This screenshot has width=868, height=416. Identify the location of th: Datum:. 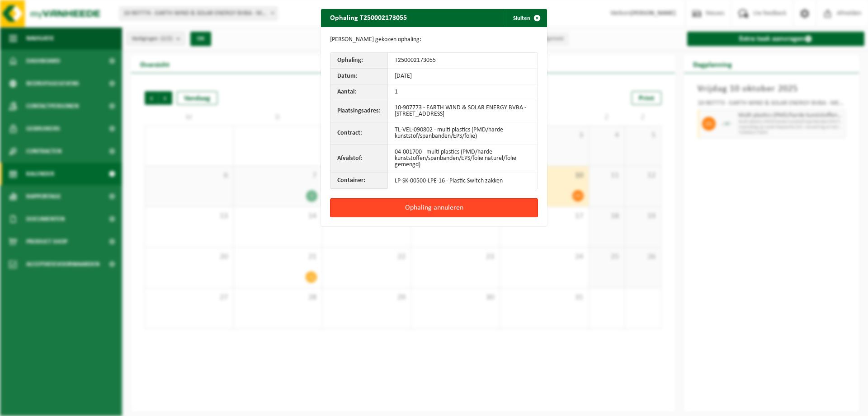
(359, 76).